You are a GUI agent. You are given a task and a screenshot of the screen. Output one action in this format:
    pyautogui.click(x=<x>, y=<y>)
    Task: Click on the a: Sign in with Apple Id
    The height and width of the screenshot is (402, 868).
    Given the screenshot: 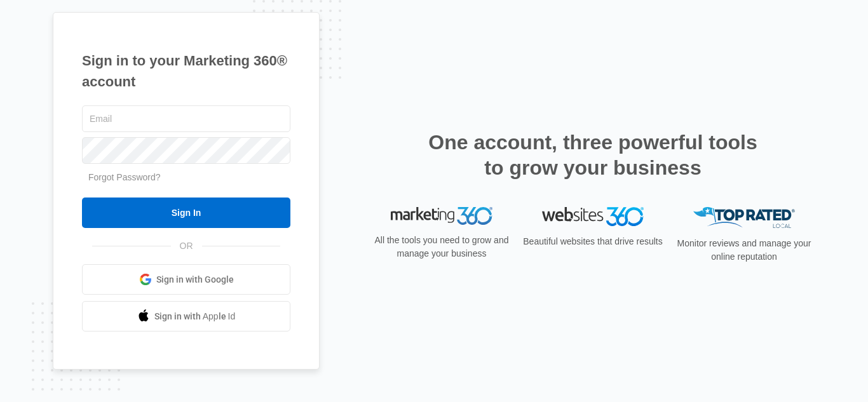 What is the action you would take?
    pyautogui.click(x=186, y=316)
    